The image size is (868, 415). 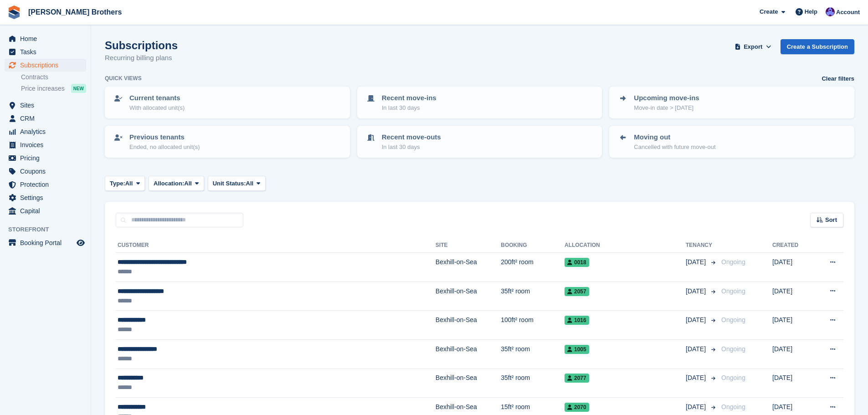 What do you see at coordinates (818, 47) in the screenshot?
I see `a: Create a Subscription` at bounding box center [818, 47].